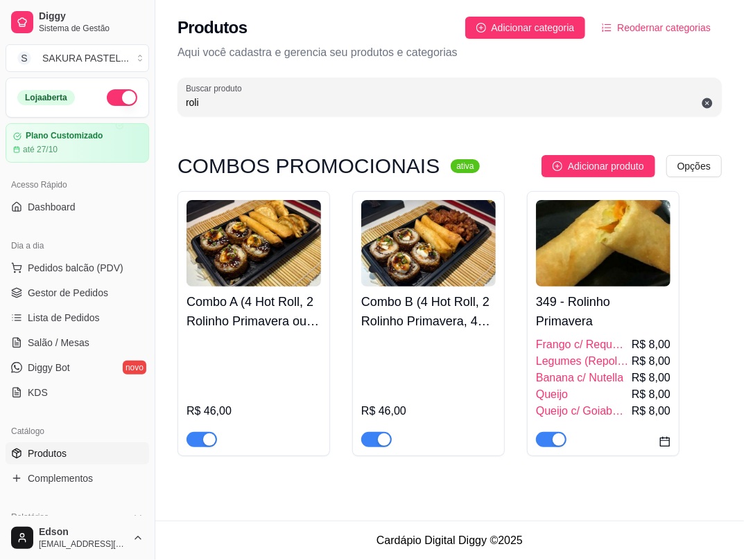  I want to click on div: SAKURA PASTEL ..., so click(85, 58).